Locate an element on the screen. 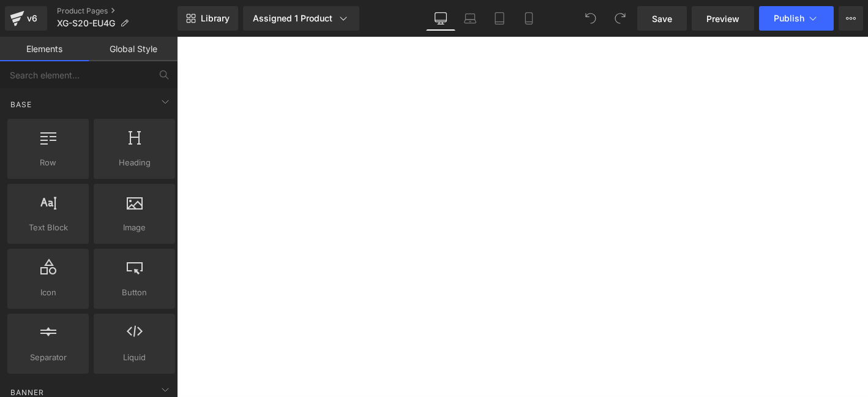 This screenshot has width=868, height=397. span: Row is located at coordinates (48, 163).